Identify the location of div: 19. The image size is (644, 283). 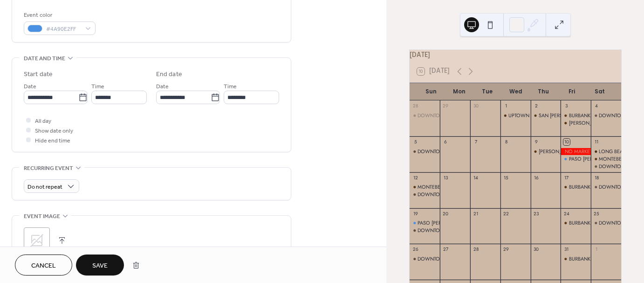
(416, 214).